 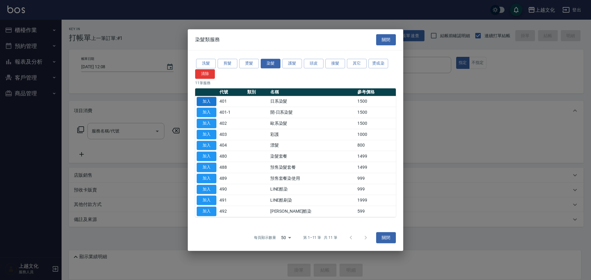 What do you see at coordinates (232, 190) in the screenshot?
I see `td: 490` at bounding box center [232, 190].